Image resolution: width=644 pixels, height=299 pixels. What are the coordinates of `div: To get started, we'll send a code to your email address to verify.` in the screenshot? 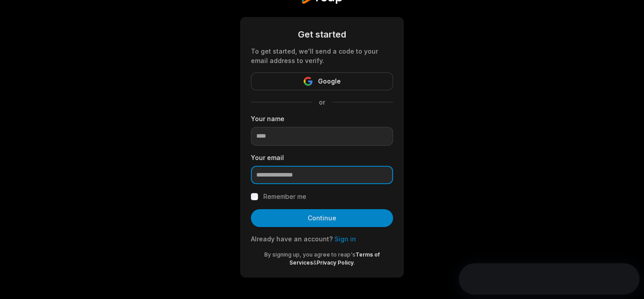 It's located at (322, 56).